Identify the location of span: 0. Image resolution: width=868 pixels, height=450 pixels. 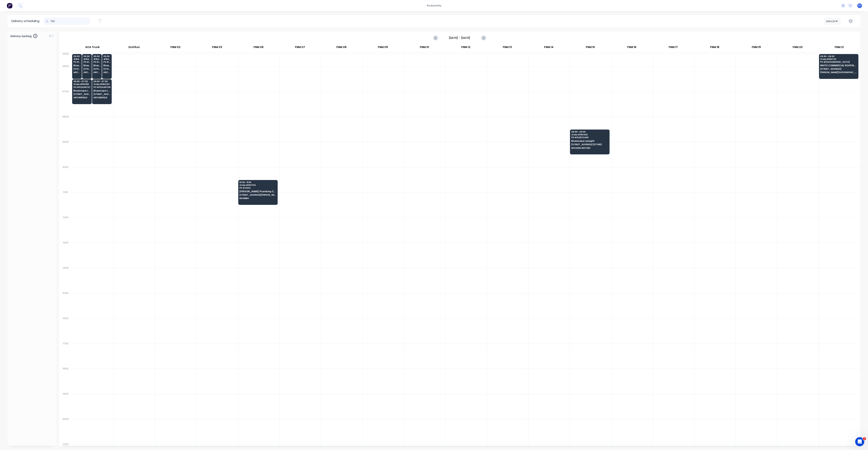
(35, 36).